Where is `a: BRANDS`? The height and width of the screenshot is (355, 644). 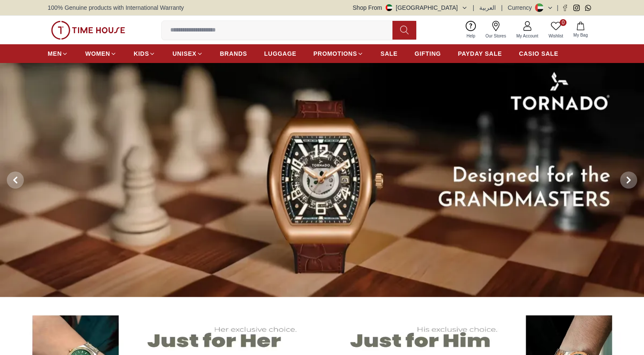
a: BRANDS is located at coordinates (234, 54).